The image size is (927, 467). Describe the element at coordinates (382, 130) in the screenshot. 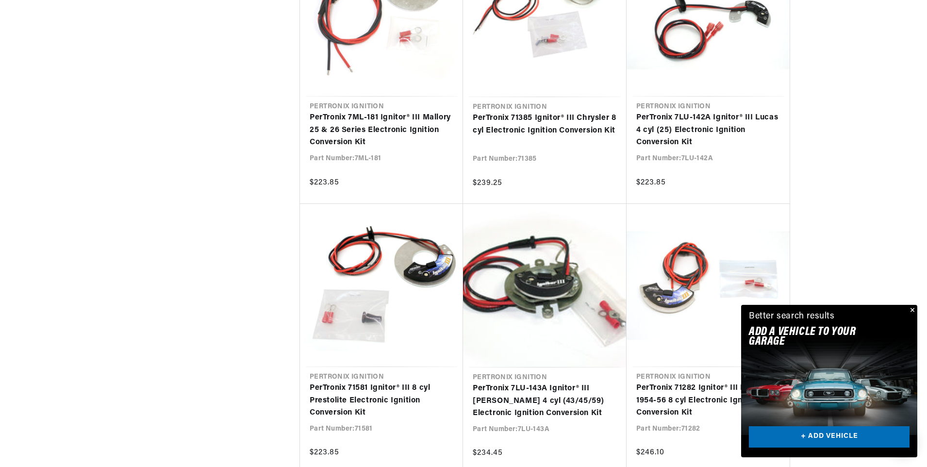

I see `a: PerTronix 7ML-181 Ignitor® III Mallory 25 & 26 Series Electronic Ignition Conversion Kit` at that location.